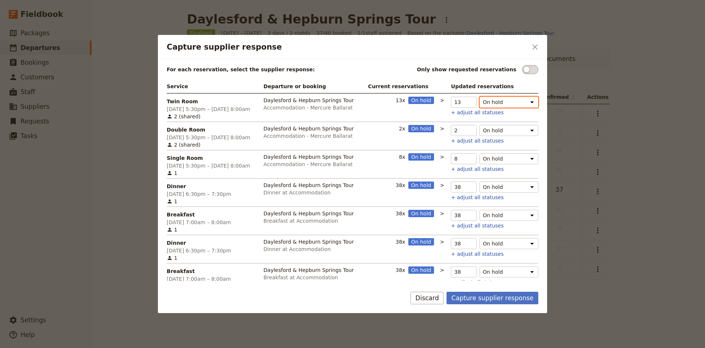  Describe the element at coordinates (186, 130) in the screenshot. I see `span: Double Room` at that location.